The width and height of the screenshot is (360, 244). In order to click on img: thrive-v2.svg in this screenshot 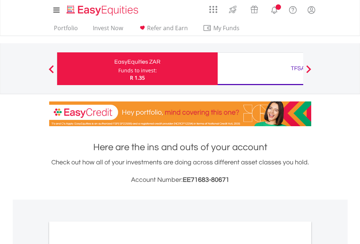, I will do `click(232, 9)`.